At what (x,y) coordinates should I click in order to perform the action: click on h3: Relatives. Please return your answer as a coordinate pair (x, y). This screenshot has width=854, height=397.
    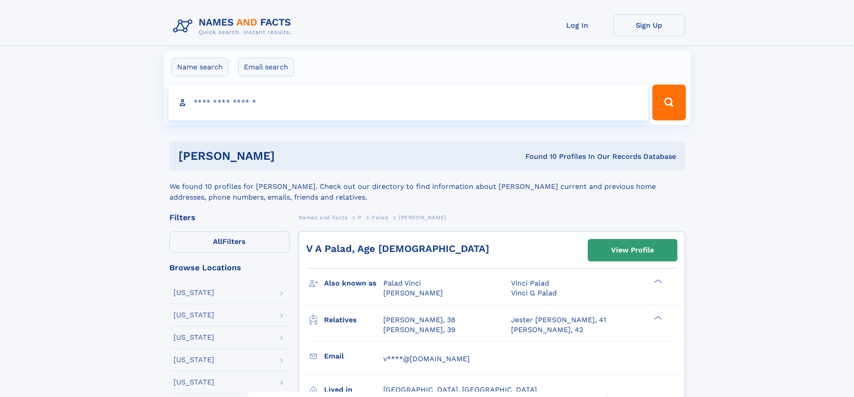
    Looking at the image, I should click on (354, 320).